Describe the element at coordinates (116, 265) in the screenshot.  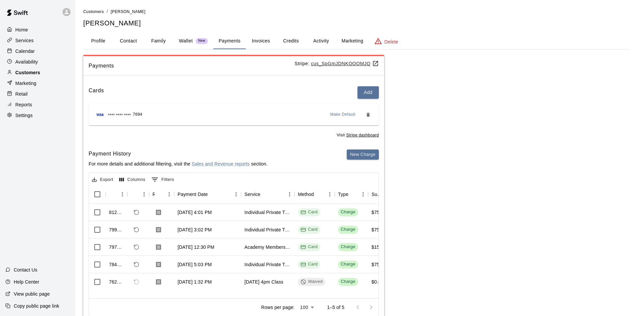
I see `div: 784805` at that location.